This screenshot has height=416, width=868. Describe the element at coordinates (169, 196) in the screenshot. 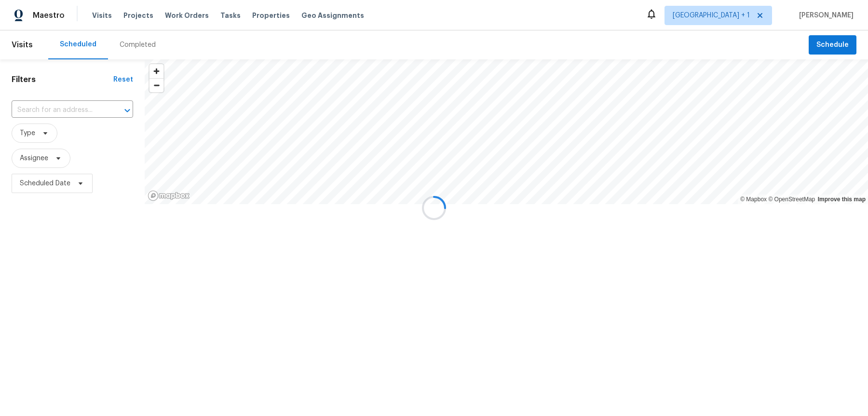

I see `a: Mapbox homepage` at that location.